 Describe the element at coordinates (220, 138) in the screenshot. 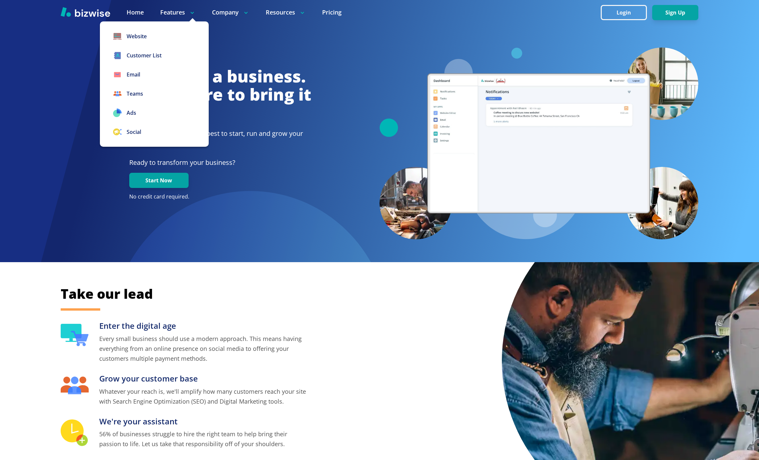

I see `h2: With Bizwise, you get the best to start, run and grow your business.` at that location.